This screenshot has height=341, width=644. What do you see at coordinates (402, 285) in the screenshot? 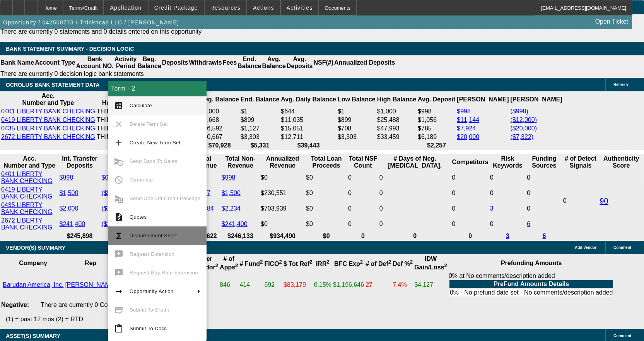
I see `td: 7.4%` at bounding box center [402, 285].